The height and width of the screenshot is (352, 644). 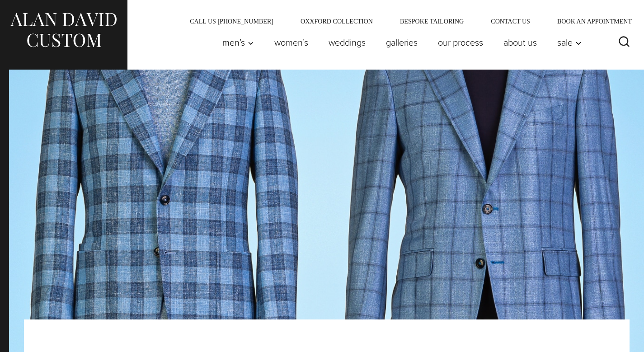 I want to click on a: Galleries, so click(x=402, y=42).